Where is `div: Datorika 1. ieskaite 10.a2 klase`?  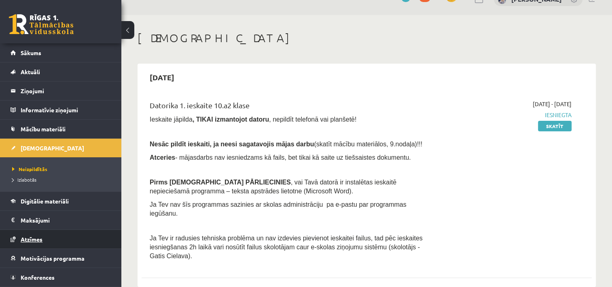 div: Datorika 1. ieskaite 10.a2 klase is located at coordinates (288, 107).